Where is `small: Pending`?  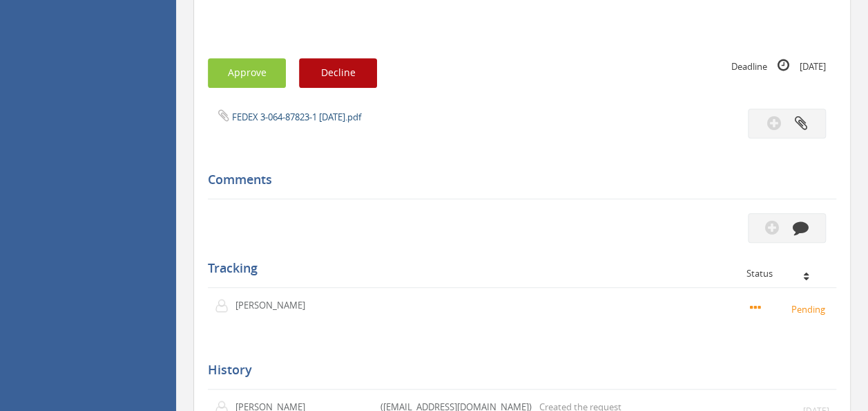
small: Pending is located at coordinates (789, 308).